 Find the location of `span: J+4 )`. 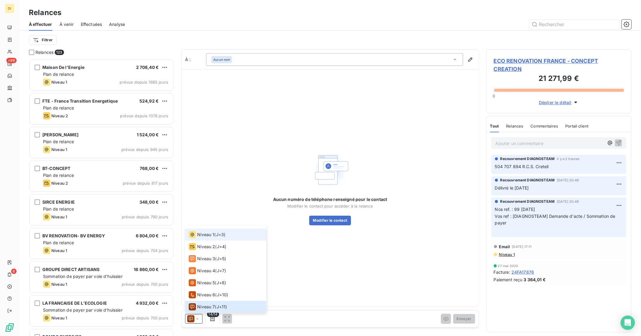

span: J+4 ) is located at coordinates (222, 246).